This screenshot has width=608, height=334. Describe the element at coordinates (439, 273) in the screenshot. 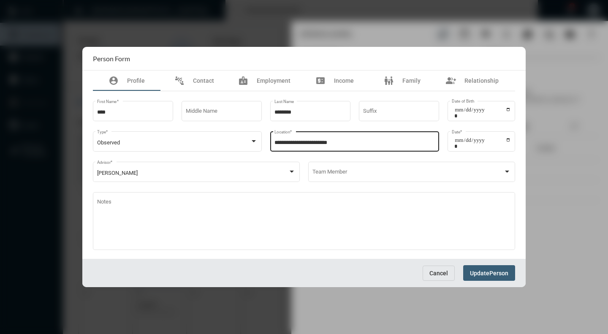

I see `button: Cancel` at that location.